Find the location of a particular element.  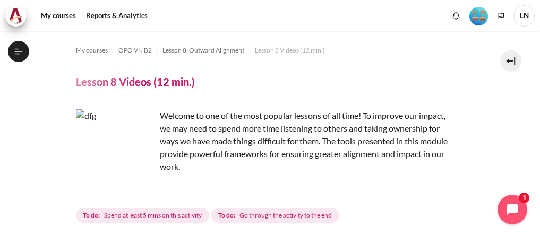

a: User menu is located at coordinates (524, 16).